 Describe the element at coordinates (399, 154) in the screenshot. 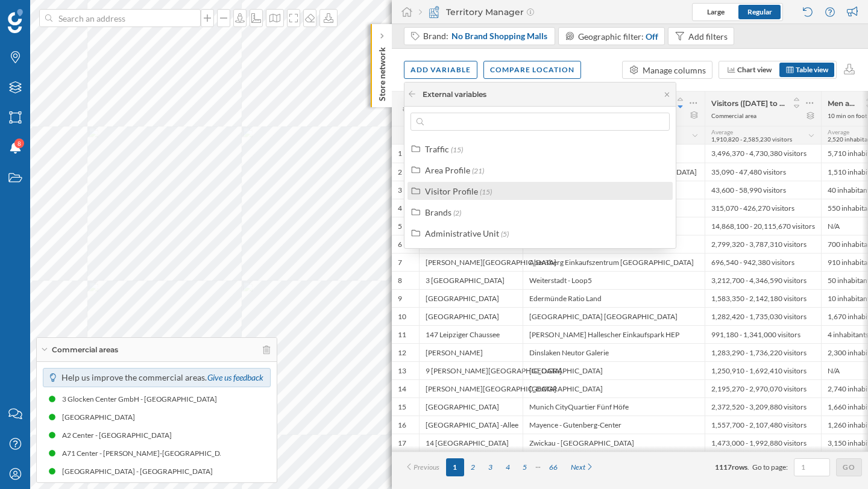

I see `div: 1` at that location.